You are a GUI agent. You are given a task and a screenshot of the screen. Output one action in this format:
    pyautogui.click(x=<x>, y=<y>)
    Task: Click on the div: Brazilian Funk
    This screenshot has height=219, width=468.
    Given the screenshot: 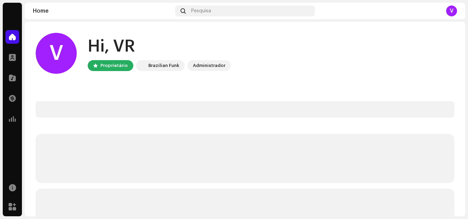 What is the action you would take?
    pyautogui.click(x=164, y=66)
    